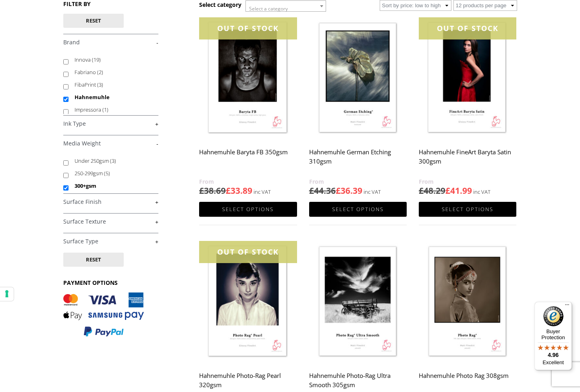 The height and width of the screenshot is (392, 580). I want to click on a: Select options for “Hahnemuhle German Etching 310gsm”, so click(358, 209).